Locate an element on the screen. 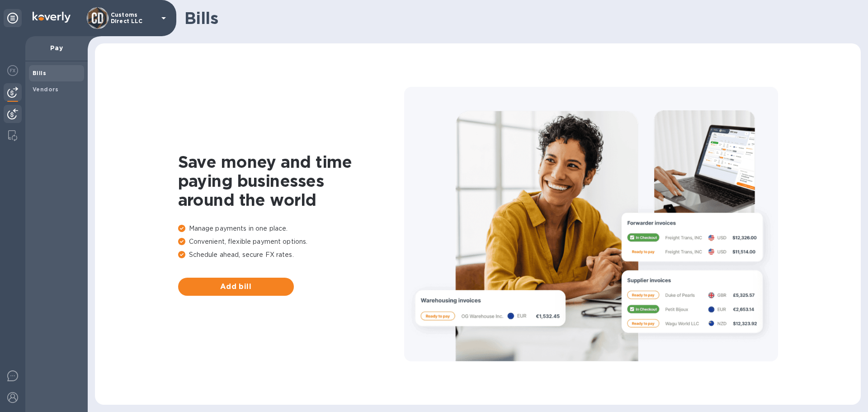 This screenshot has height=412, width=868. h1: Save money and time paying businesses around the world is located at coordinates (291, 181).